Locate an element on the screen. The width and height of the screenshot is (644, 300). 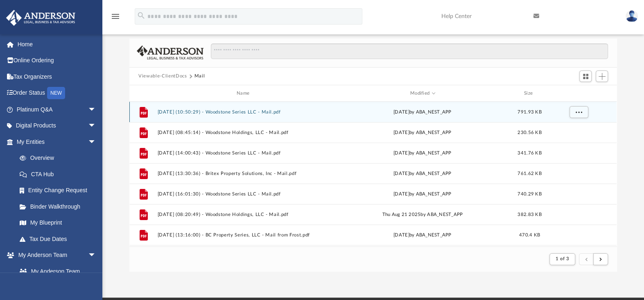
span: 1 of 3 is located at coordinates (562, 258).